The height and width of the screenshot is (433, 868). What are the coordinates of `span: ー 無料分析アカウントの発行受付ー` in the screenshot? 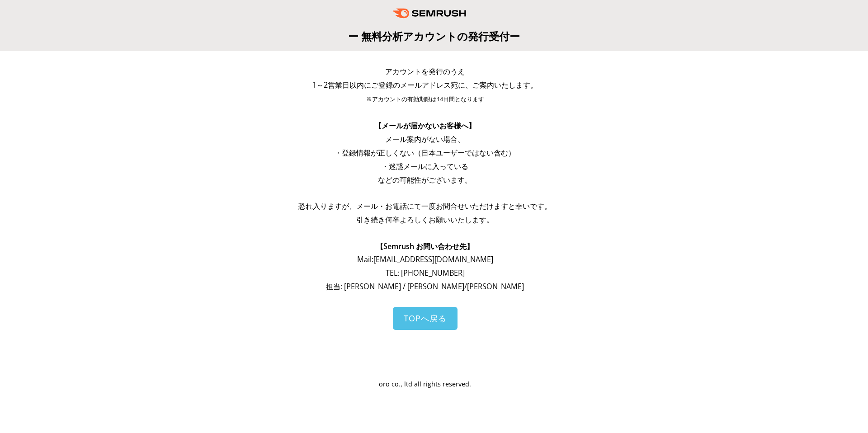 It's located at (434, 36).